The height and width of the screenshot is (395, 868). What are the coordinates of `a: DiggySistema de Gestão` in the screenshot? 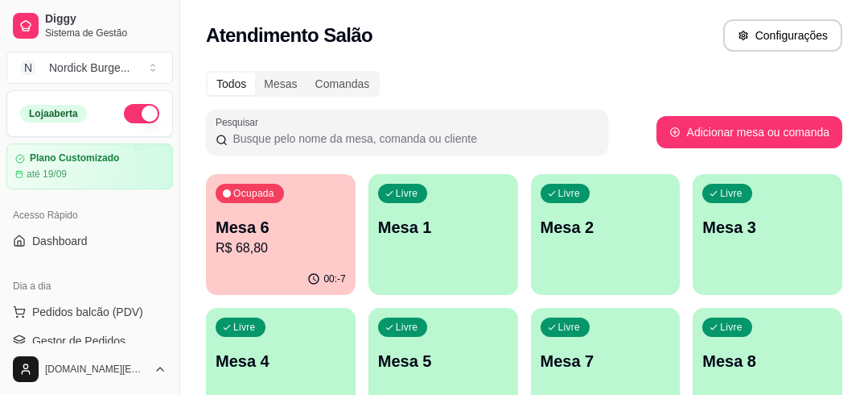 It's located at (90, 26).